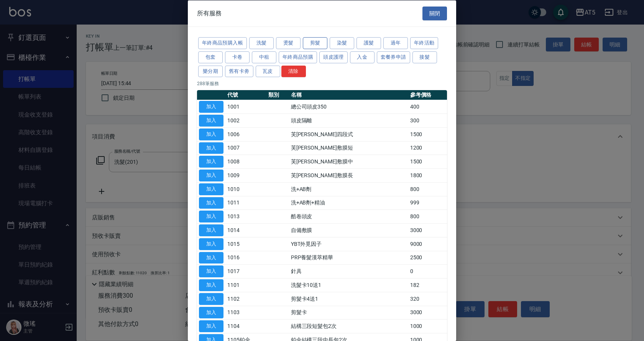  I want to click on td: 1002, so click(246, 120).